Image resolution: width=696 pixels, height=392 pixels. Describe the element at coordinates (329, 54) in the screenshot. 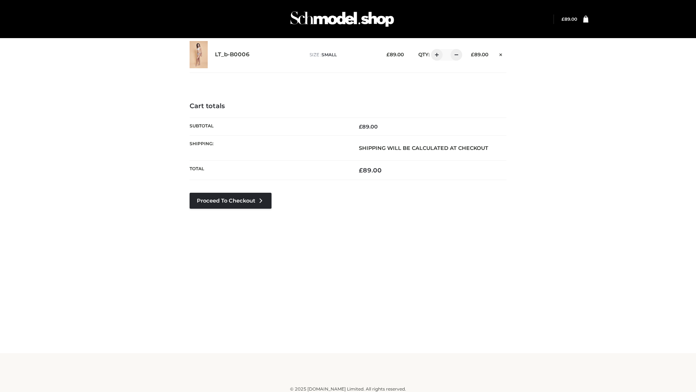

I see `span: SMALL` at that location.